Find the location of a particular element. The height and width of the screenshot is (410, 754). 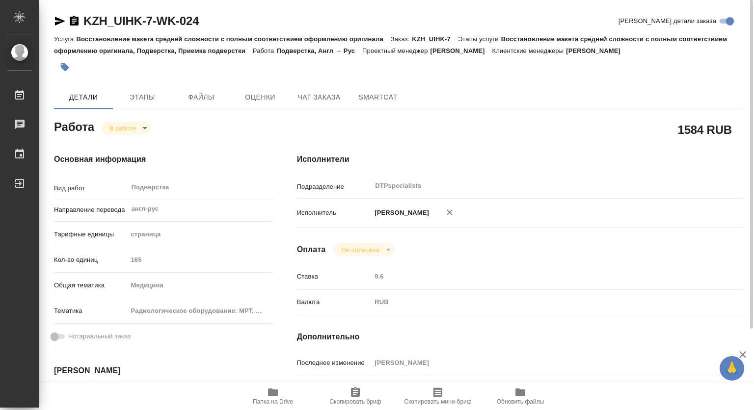

p: Ставка is located at coordinates (334, 277).